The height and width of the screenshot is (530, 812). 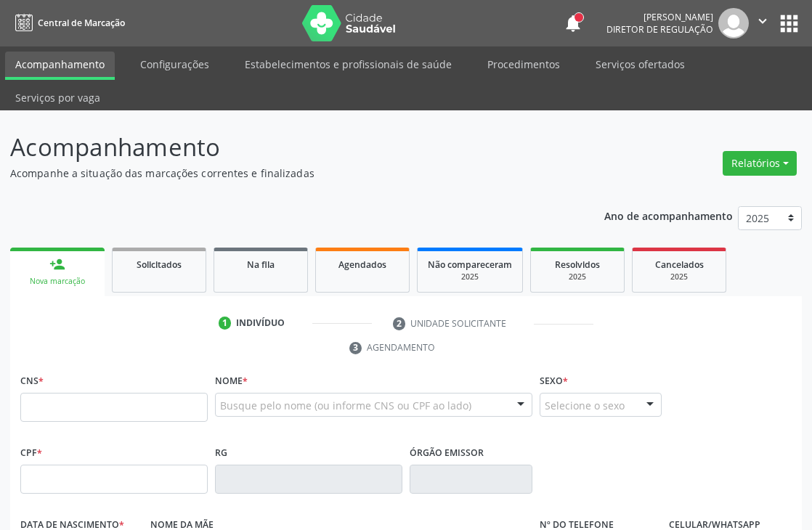 What do you see at coordinates (31, 453) in the screenshot?
I see `label: CPF` at bounding box center [31, 453].